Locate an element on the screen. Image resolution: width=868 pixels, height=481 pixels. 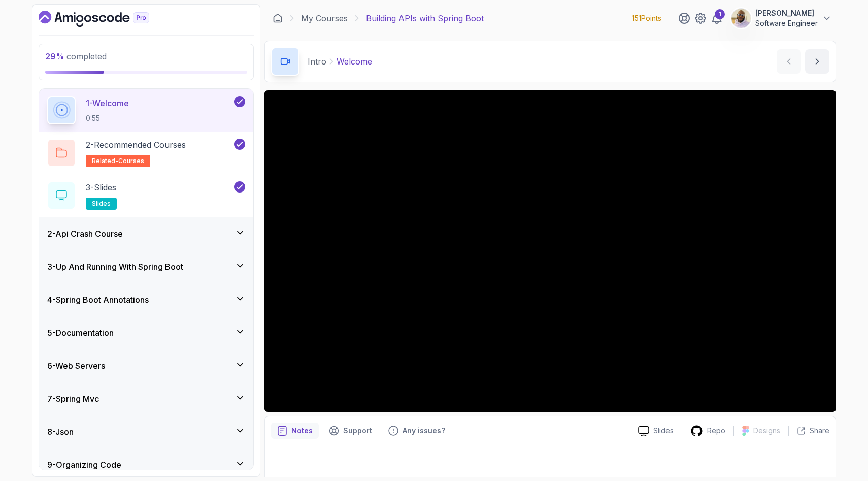
h3: 5 - Documentation is located at coordinates (81, 332).